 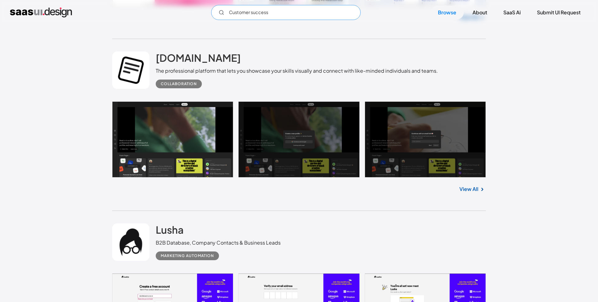 What do you see at coordinates (187, 255) in the screenshot?
I see `div: Marketing Automation` at bounding box center [187, 255].